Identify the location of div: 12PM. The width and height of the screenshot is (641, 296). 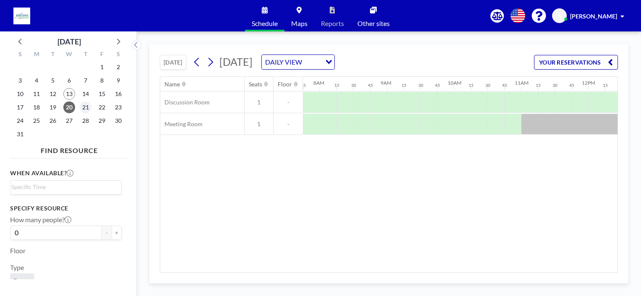
(588, 83).